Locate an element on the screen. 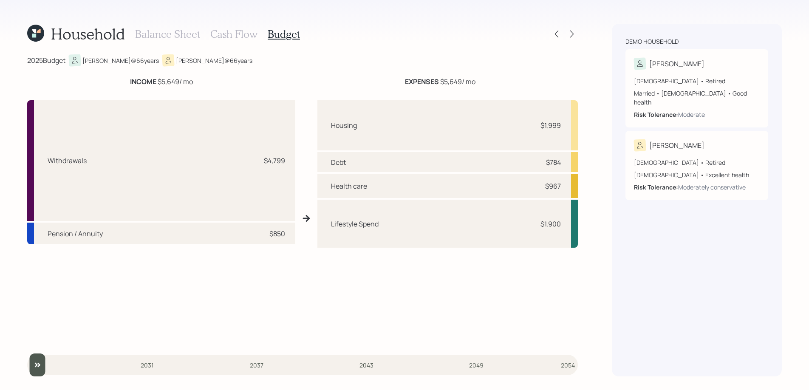 This screenshot has height=390, width=809. div: $967 is located at coordinates (553, 186).